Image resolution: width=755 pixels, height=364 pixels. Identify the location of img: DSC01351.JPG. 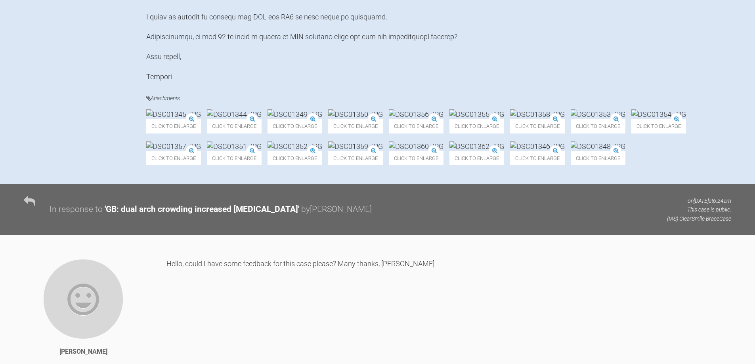
(234, 146).